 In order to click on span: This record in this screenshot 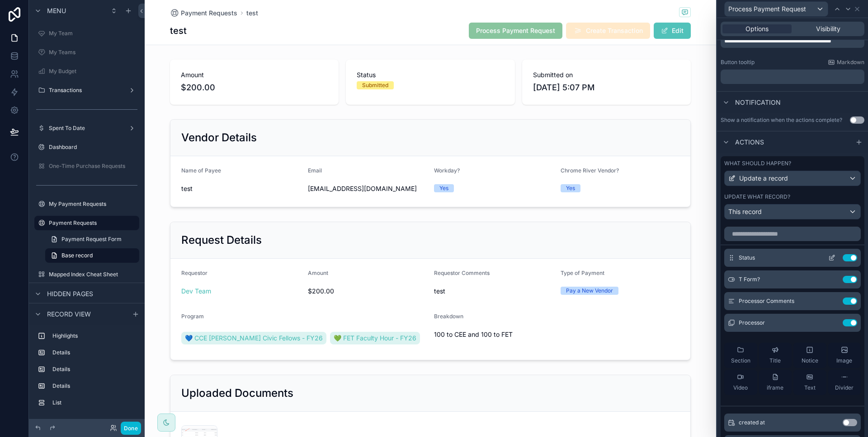, I will do `click(745, 212)`.